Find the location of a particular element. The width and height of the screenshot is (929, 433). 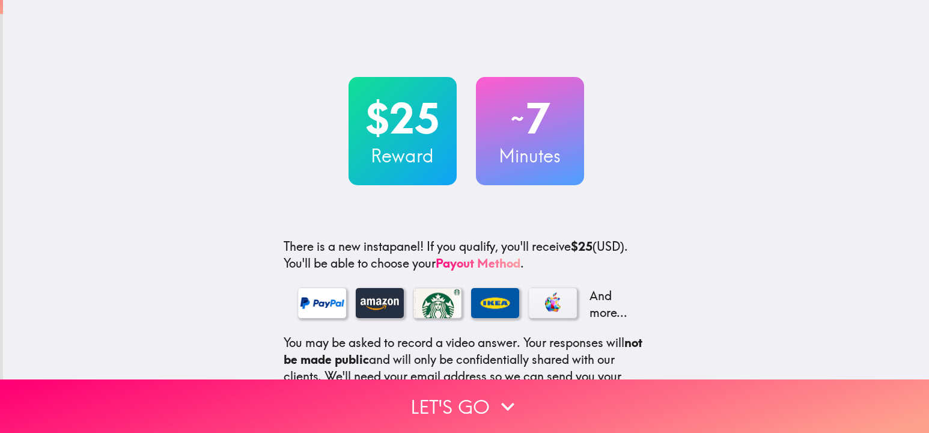

h2: 7 is located at coordinates (530, 118).